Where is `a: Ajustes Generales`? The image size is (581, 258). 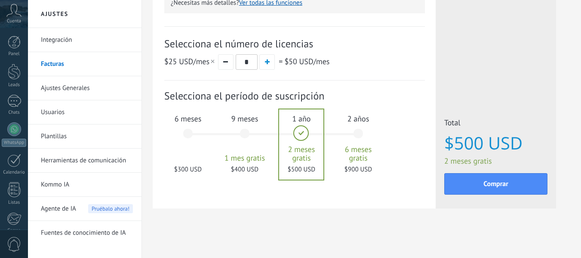 a: Ajustes Generales is located at coordinates (87, 88).